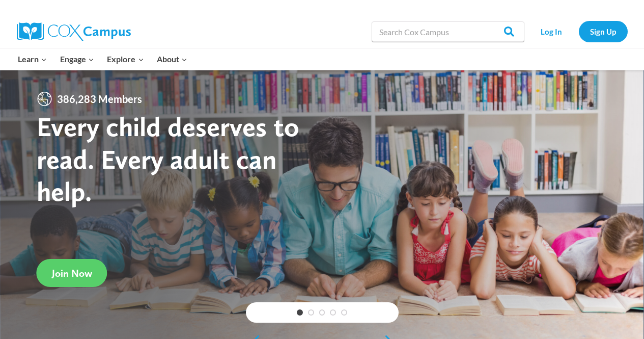 The height and width of the screenshot is (339, 644). Describe the element at coordinates (322, 312) in the screenshot. I see `a: 3` at that location.